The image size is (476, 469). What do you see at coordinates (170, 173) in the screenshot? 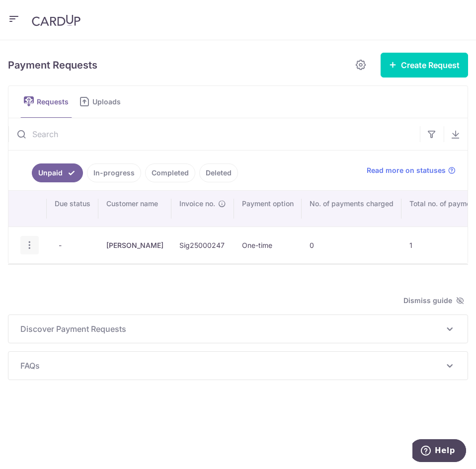
I see `a: Completed` at bounding box center [170, 173].